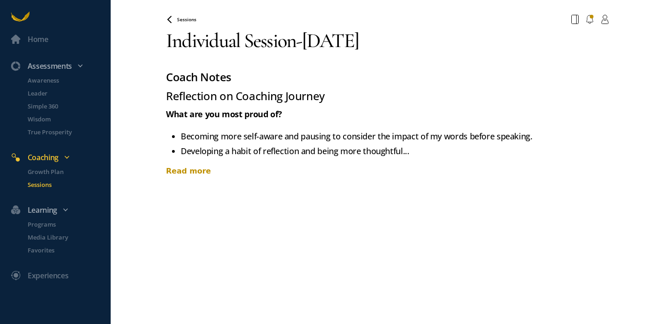 This screenshot has width=664, height=324. I want to click on a: Growth Plan, so click(64, 172).